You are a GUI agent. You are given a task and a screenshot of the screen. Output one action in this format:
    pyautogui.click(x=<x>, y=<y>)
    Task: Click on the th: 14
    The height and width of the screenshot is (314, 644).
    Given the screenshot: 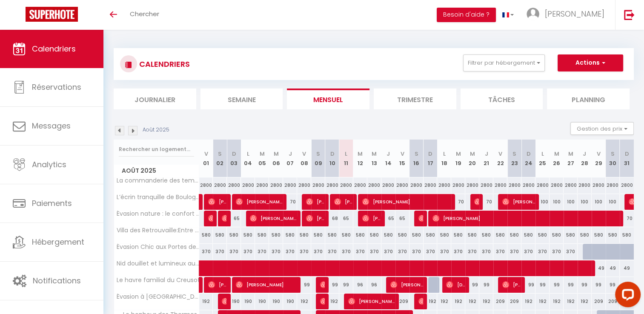 What is the action you would take?
    pyautogui.click(x=388, y=158)
    